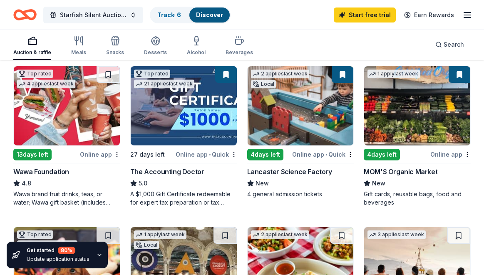 The width and height of the screenshot is (484, 275). What do you see at coordinates (67, 106) in the screenshot?
I see `img: Image for Wawa Foundation` at bounding box center [67, 106].